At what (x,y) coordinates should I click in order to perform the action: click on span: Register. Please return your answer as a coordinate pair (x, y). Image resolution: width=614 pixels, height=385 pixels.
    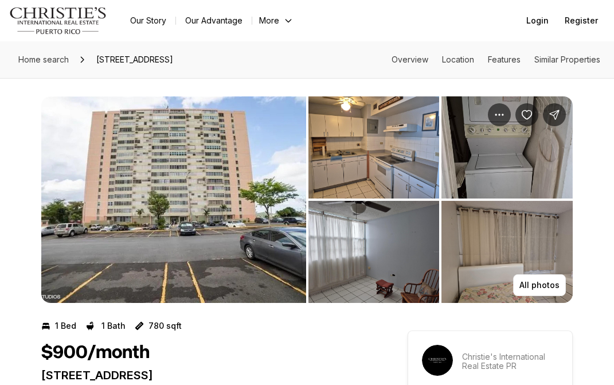
    Looking at the image, I should click on (582, 21).